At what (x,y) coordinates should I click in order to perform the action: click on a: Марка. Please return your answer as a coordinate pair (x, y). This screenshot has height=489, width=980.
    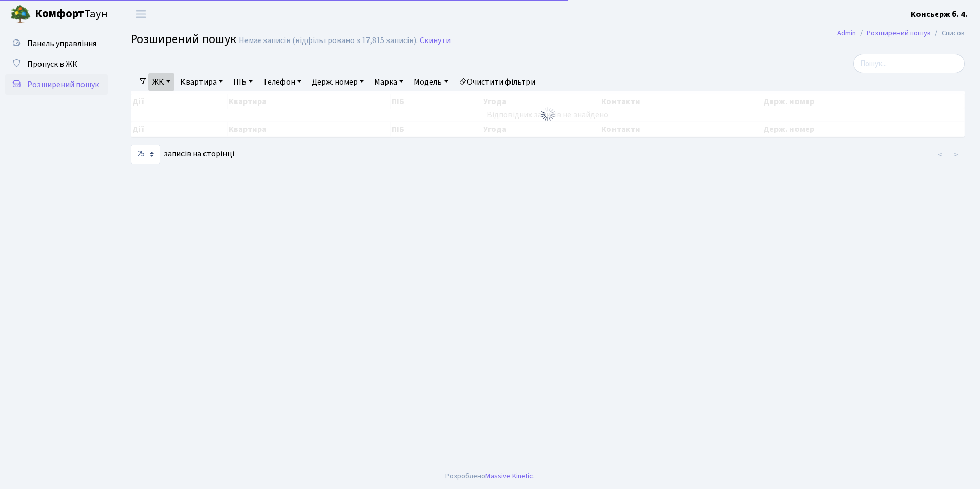
    Looking at the image, I should click on (388, 82).